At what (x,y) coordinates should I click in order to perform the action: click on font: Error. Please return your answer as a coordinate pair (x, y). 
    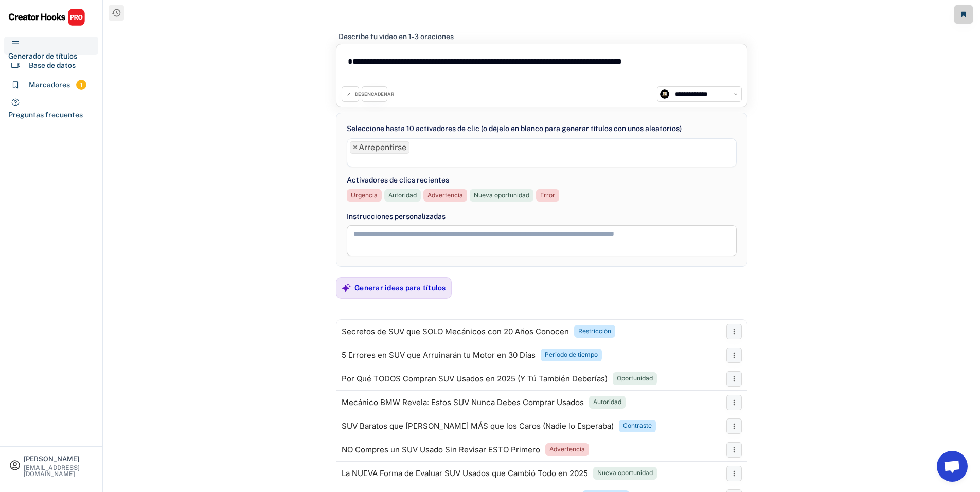
    Looking at the image, I should click on (547, 195).